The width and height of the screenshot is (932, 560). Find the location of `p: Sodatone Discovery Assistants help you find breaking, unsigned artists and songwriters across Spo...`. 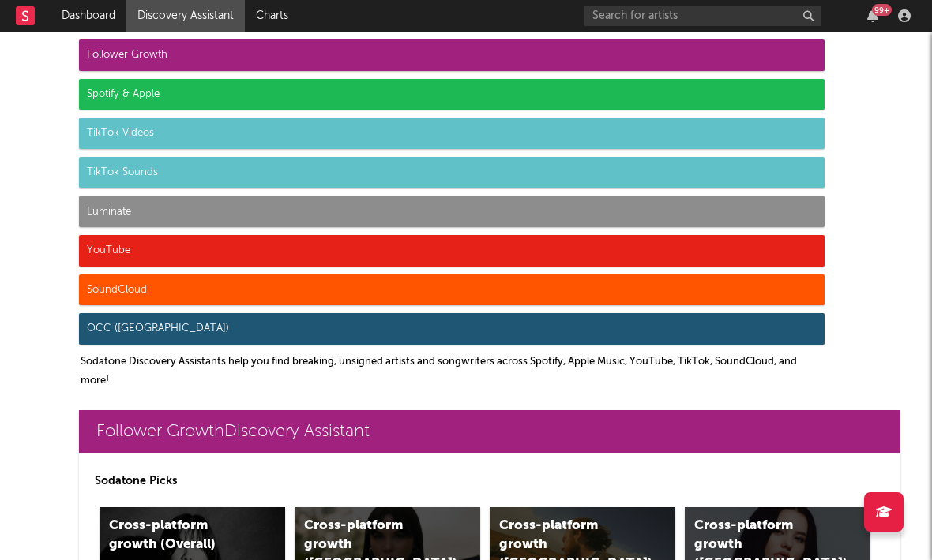

p: Sodatone Discovery Assistants help you find breaking, unsigned artists and songwriters across Spo... is located at coordinates (452, 372).